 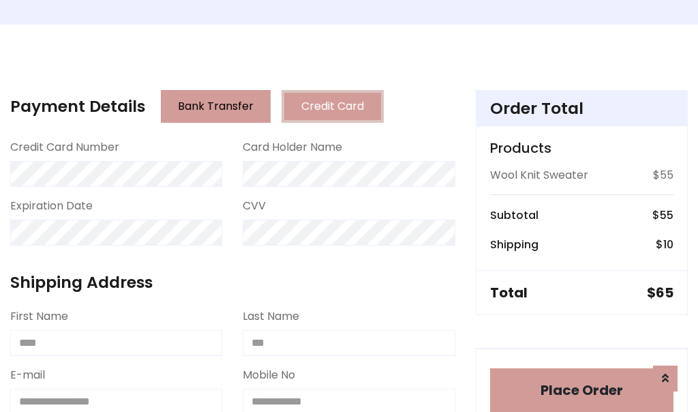 I want to click on p: Wool Knit Sweater, so click(x=539, y=175).